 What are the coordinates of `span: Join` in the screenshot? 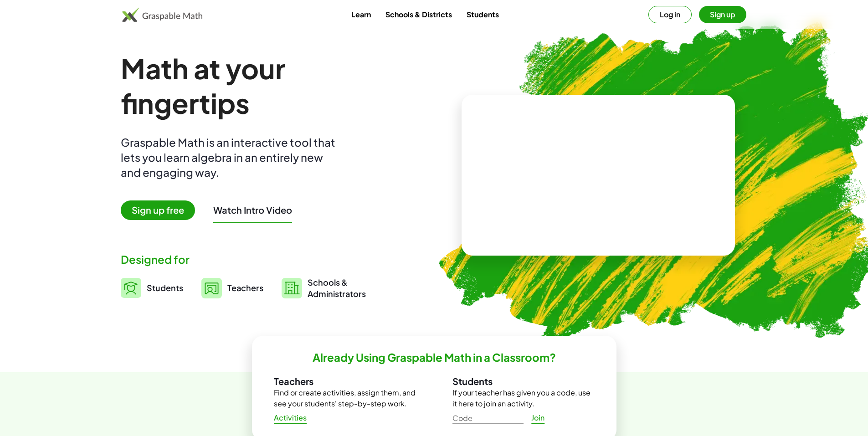 It's located at (538, 418).